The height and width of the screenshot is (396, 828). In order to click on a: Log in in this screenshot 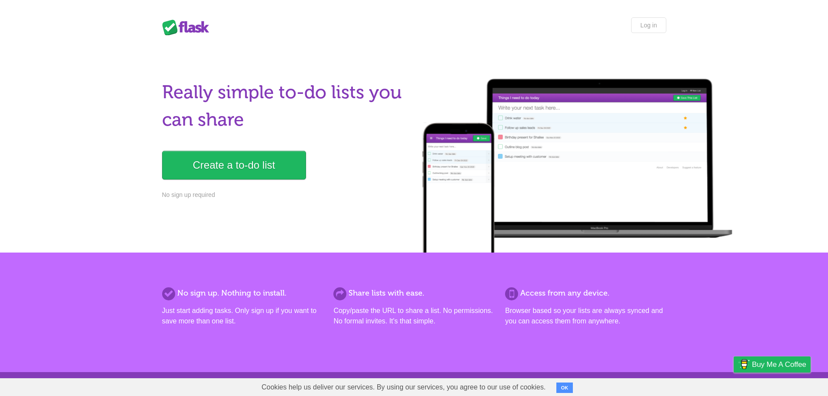, I will do `click(649, 25)`.